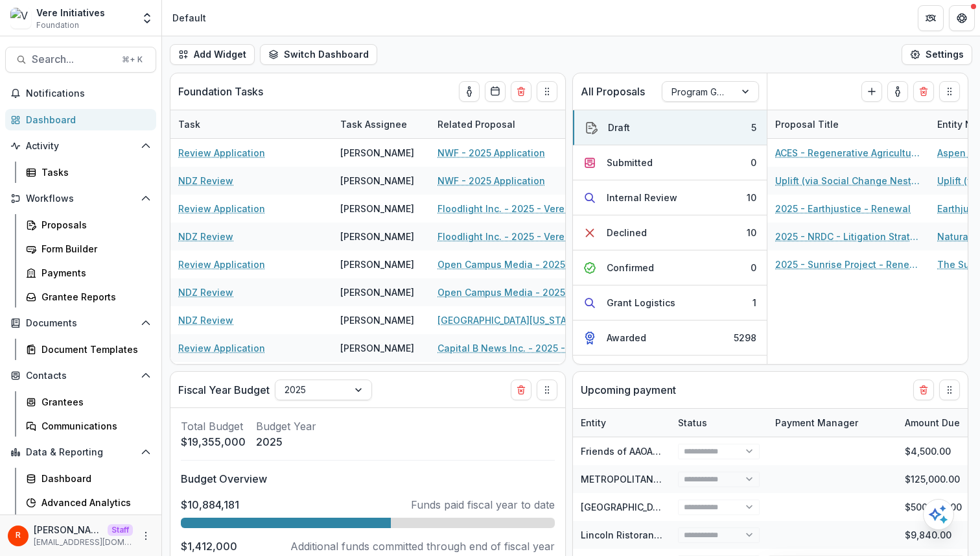  What do you see at coordinates (80, 376) in the screenshot?
I see `button: Open Contacts` at bounding box center [80, 376].